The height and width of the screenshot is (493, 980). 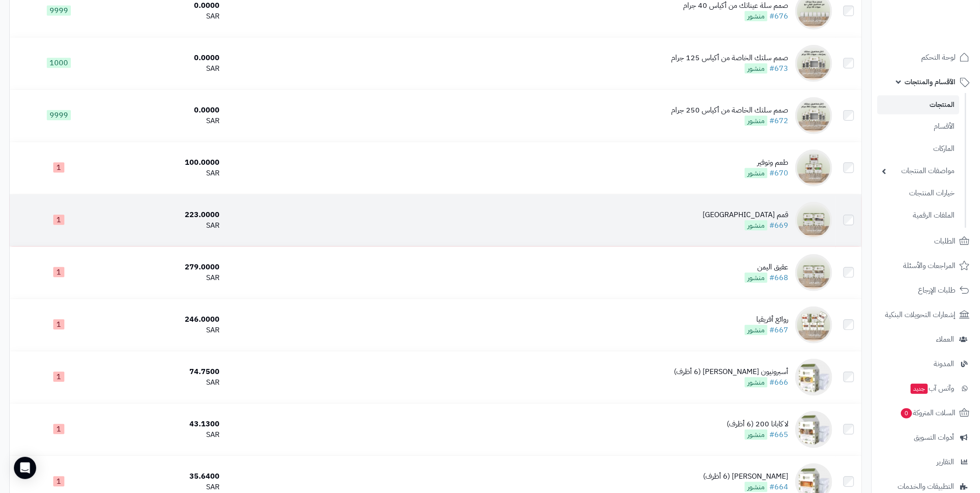 I want to click on span: العملاء, so click(x=944, y=339).